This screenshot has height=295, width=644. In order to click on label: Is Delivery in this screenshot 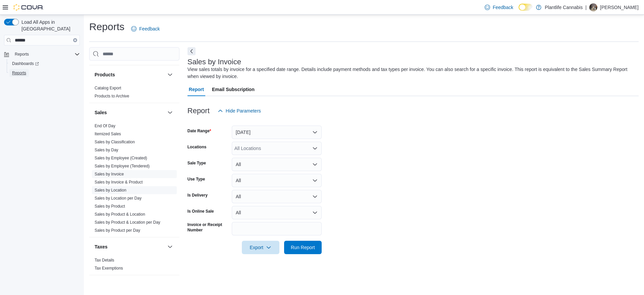, I will do `click(198, 195)`.